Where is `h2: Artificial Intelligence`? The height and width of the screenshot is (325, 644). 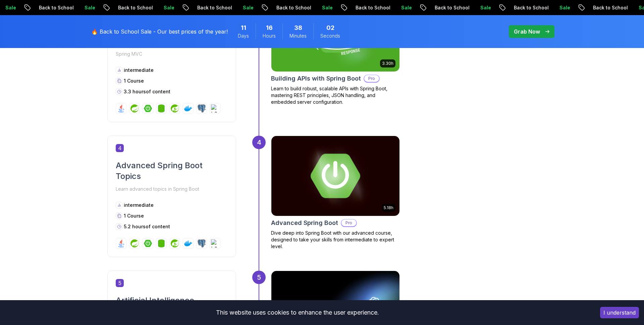 h2: Artificial Intelligence is located at coordinates (172, 301).